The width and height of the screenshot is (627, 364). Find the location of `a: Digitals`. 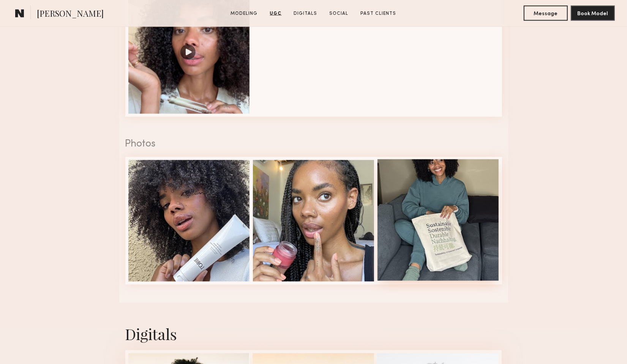

a: Digitals is located at coordinates (306, 14).